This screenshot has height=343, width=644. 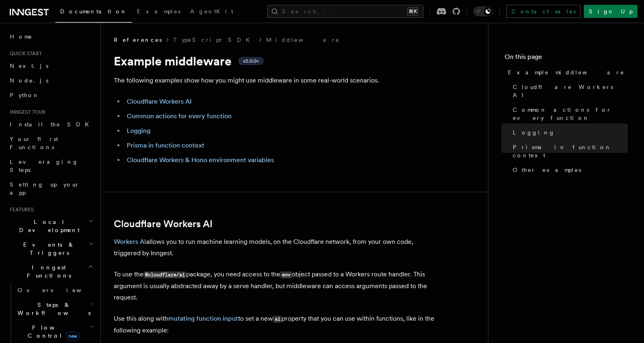 What do you see at coordinates (164, 275) in the screenshot?
I see `code: @cloudflare/ai` at bounding box center [164, 275].